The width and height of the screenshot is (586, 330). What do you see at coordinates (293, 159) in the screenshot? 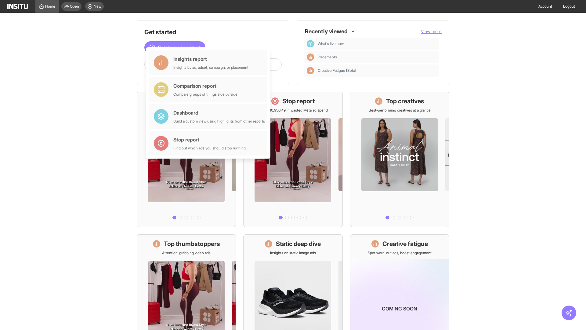
I see `a: Stop reportSave £30,950.49 in wasted Meta ad spend` at bounding box center [293, 159].